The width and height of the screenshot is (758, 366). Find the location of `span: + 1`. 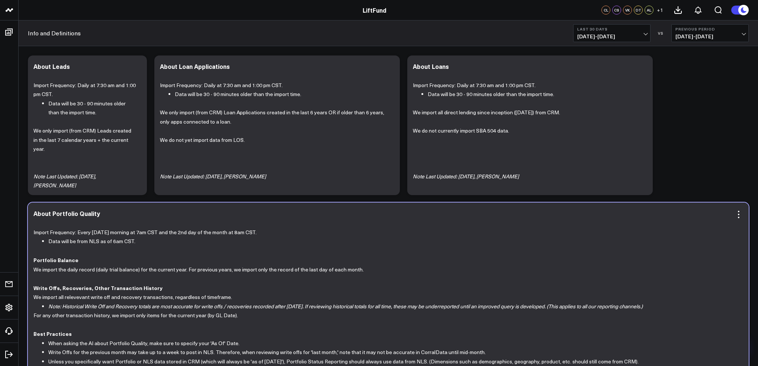

span: + 1 is located at coordinates (660, 10).